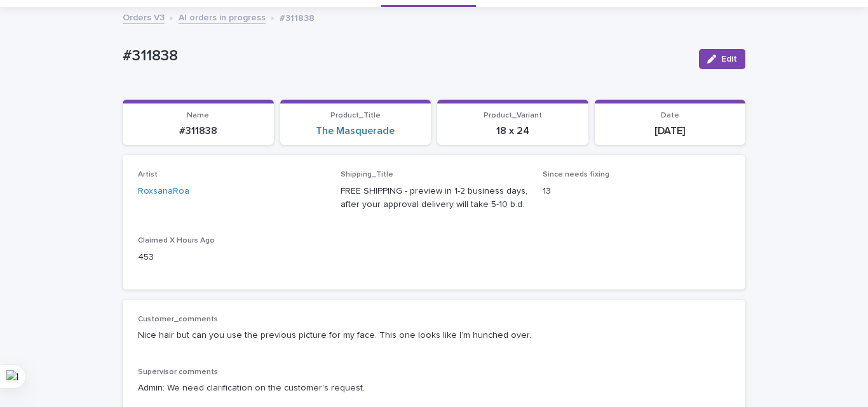  Describe the element at coordinates (728, 59) in the screenshot. I see `span: Edit` at that location.